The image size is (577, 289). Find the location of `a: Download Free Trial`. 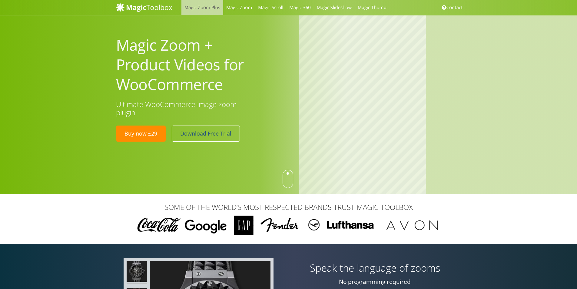

a: Download Free Trial is located at coordinates (206, 133).